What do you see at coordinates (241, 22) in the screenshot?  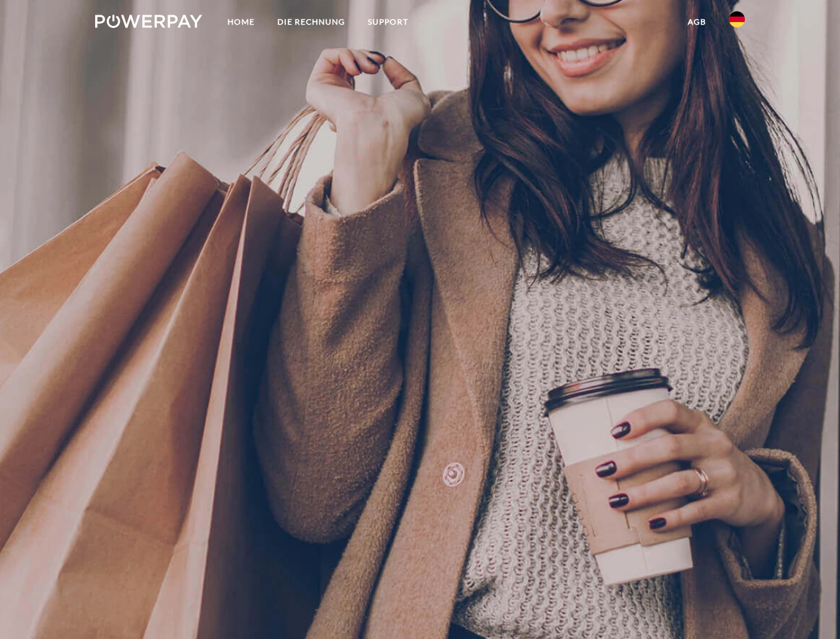 I see `a: Home` at bounding box center [241, 22].